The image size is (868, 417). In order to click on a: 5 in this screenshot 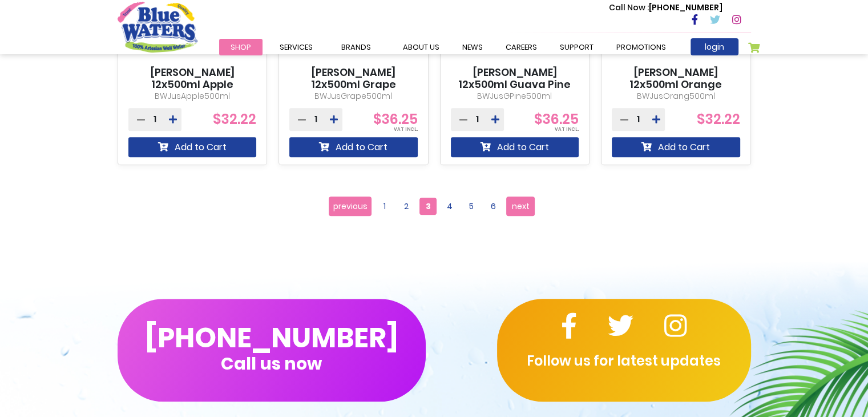, I will do `click(471, 206)`.